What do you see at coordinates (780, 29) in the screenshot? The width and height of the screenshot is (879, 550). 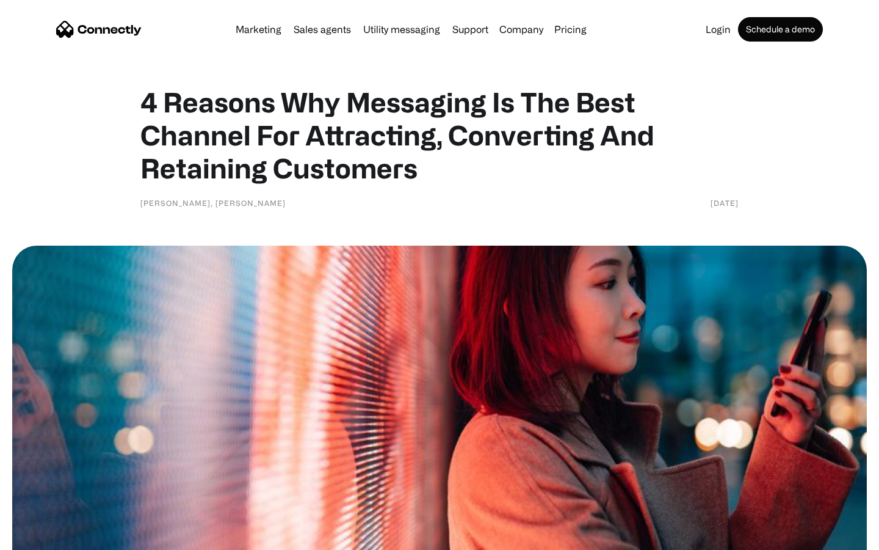 I see `a: Schedule a demo` at bounding box center [780, 29].